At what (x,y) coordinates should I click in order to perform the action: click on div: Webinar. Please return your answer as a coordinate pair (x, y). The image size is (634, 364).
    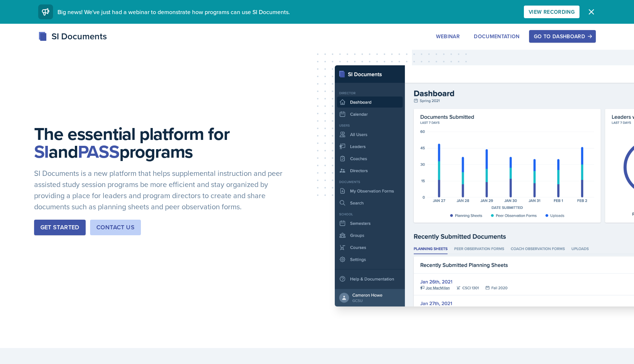
    Looking at the image, I should click on (448, 36).